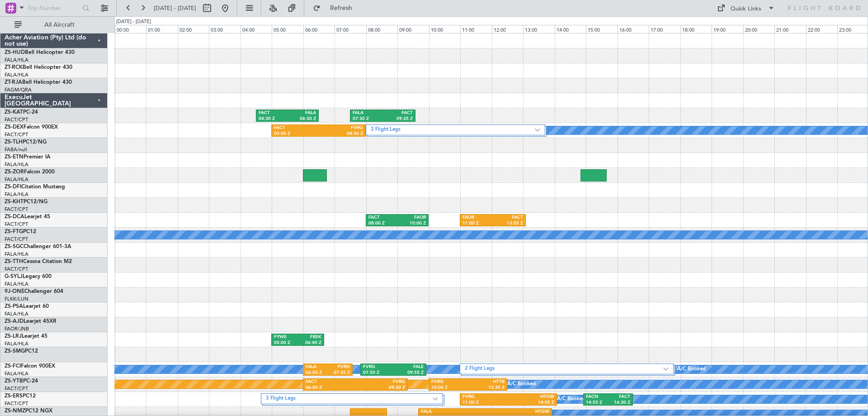  Describe the element at coordinates (224, 29) in the screenshot. I see `div: 03:00` at that location.